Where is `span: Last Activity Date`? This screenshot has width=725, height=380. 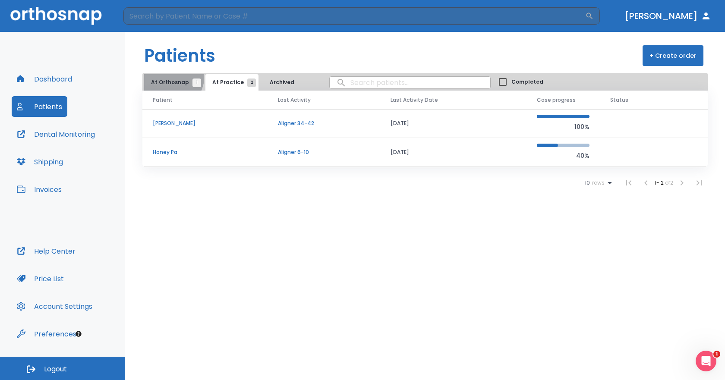 span: Last Activity Date is located at coordinates (414, 100).